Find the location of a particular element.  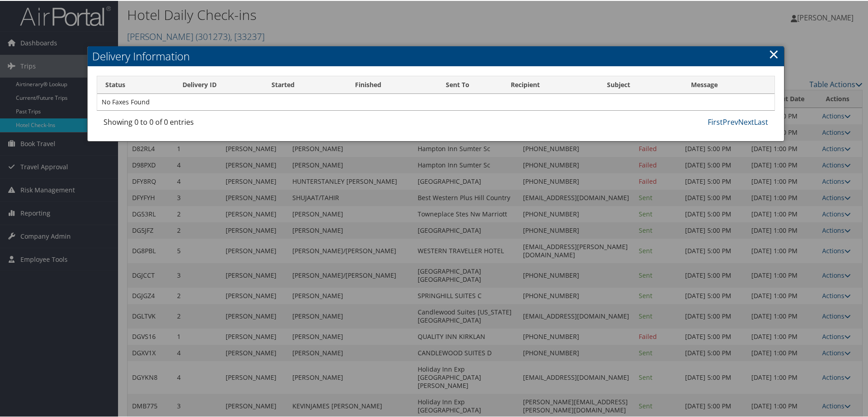

td: No Faxes Found is located at coordinates (435, 101).